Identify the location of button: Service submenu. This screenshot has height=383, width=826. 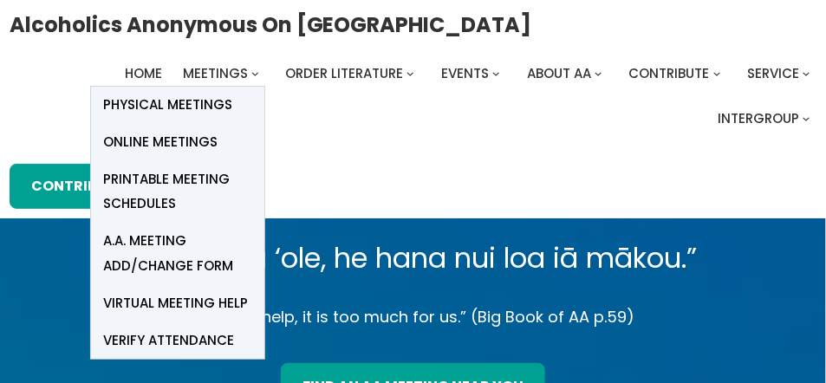
(806, 73).